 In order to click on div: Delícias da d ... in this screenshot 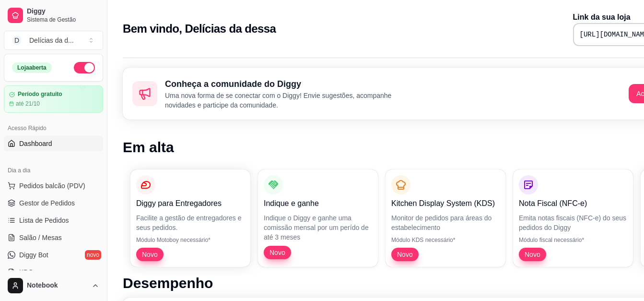, I will do `click(51, 40)`.